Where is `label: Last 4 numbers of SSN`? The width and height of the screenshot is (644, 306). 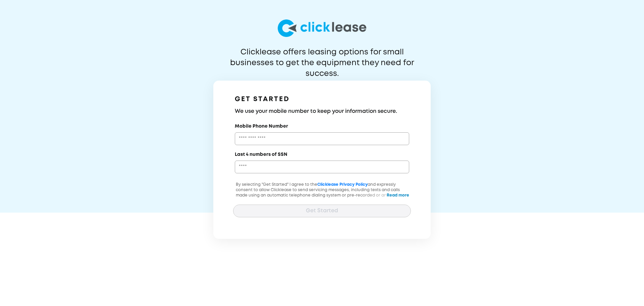 label: Last 4 numbers of SSN is located at coordinates (261, 154).